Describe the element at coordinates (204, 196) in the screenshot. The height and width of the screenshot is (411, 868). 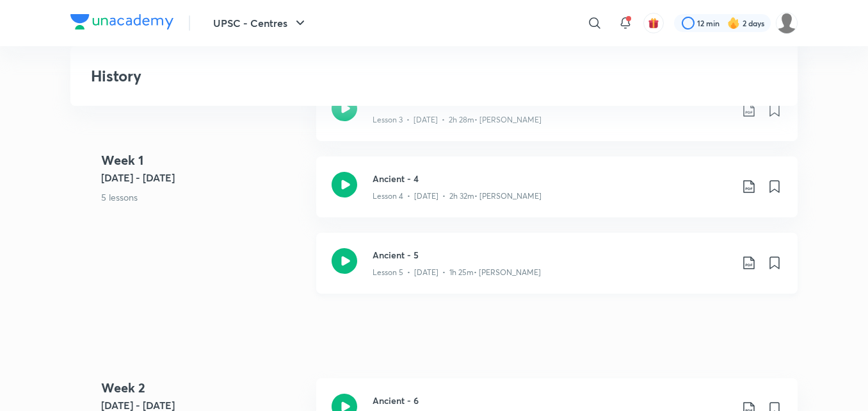
I see `p: 5 lessons` at that location.